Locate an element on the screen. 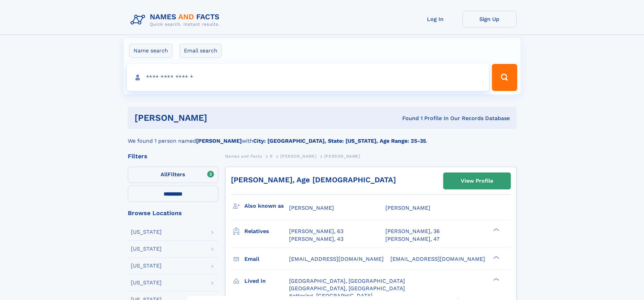 The height and width of the screenshot is (300, 644). label: Name search is located at coordinates (151, 50).